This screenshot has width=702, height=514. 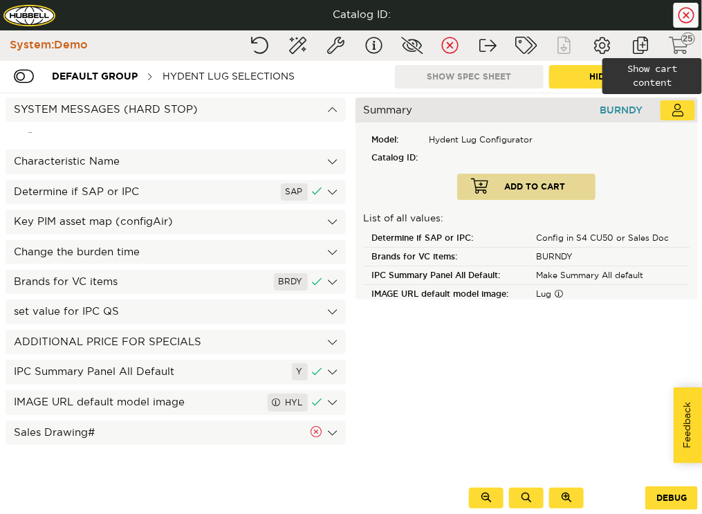 What do you see at coordinates (394, 158) in the screenshot?
I see `div: Catalog ID` at bounding box center [394, 158].